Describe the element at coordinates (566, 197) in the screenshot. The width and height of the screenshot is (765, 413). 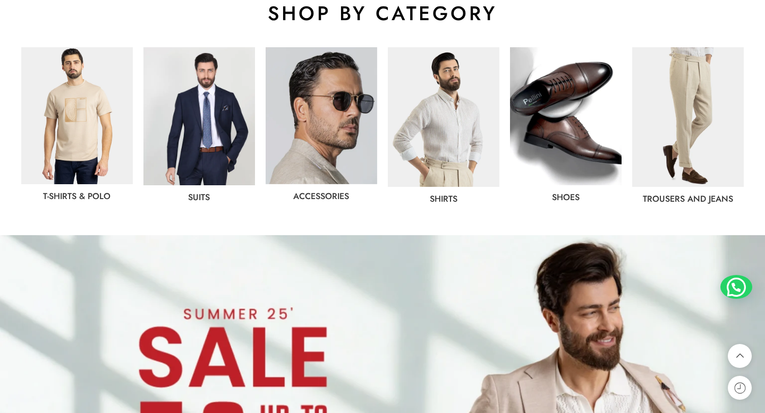
I see `a: shoes` at that location.